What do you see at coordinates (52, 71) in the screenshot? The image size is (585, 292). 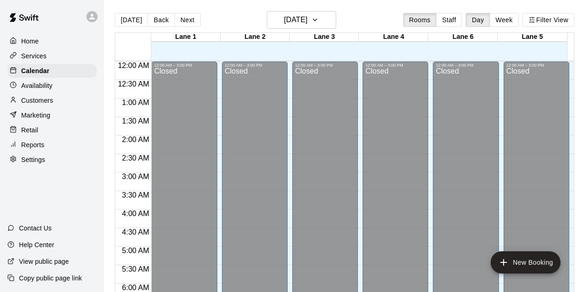 I see `div: Calendar` at bounding box center [52, 71].